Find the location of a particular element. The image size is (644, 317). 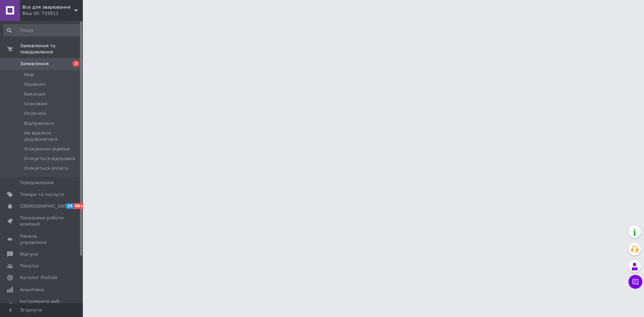

input: Пошук is located at coordinates (43, 30).